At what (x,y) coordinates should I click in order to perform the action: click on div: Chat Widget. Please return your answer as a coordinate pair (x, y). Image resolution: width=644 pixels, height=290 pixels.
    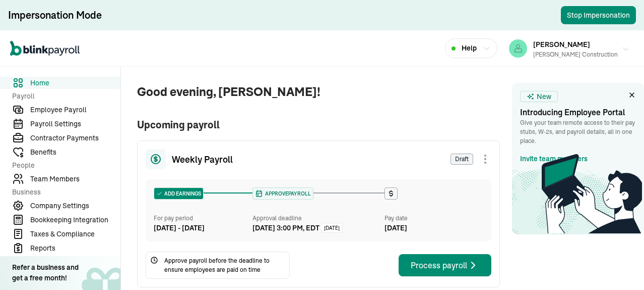
    Looking at the image, I should click on (619, 266).